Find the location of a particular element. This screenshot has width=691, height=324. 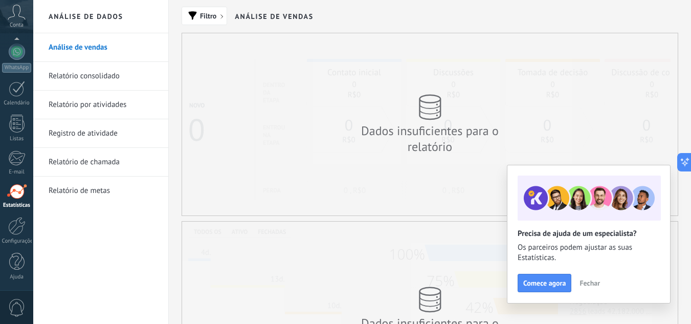

button: Comece agora is located at coordinates (545, 283).